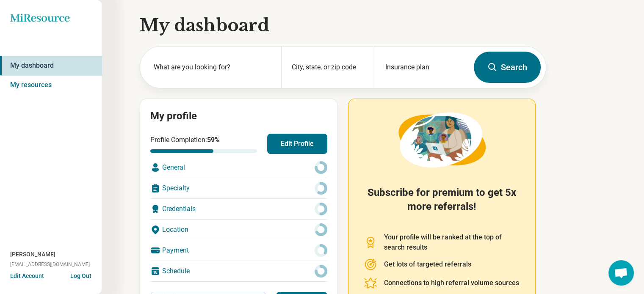  Describe the element at coordinates (239, 168) in the screenshot. I see `div: General` at that location.